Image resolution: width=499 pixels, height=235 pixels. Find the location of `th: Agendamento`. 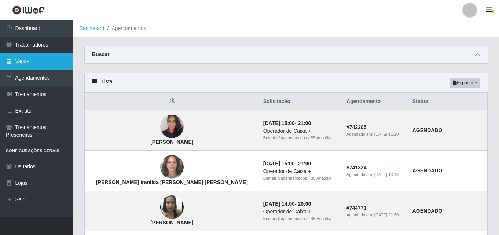

th: Agendamento is located at coordinates (375, 102).